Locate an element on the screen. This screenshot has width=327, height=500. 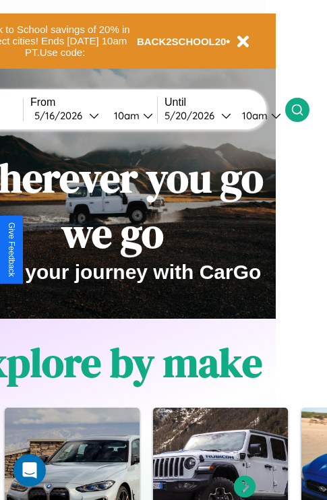
label: Until is located at coordinates (224, 102).